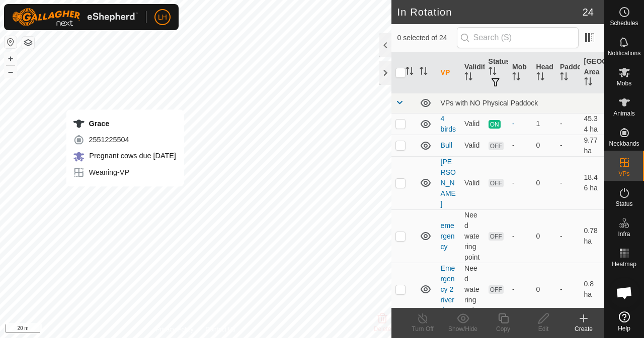  What do you see at coordinates (28, 42) in the screenshot?
I see `button: Map Layers` at bounding box center [28, 42].